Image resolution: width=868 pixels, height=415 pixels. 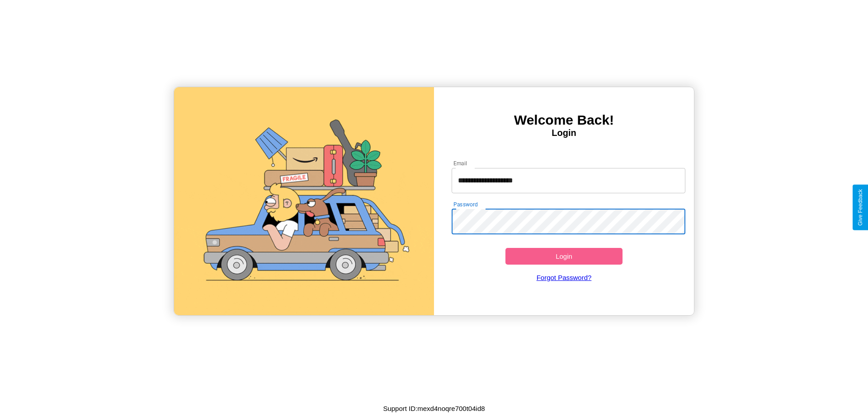 What do you see at coordinates (433, 408) in the screenshot?
I see `p: Support ID: mexd4noqre700t04id8` at bounding box center [433, 408].